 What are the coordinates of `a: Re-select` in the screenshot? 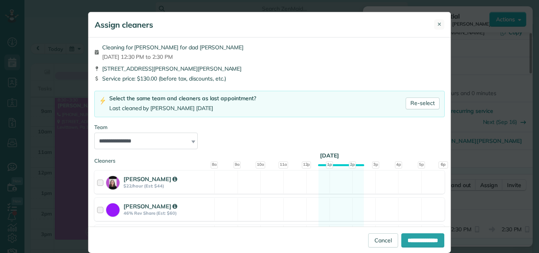 It's located at (422, 103).